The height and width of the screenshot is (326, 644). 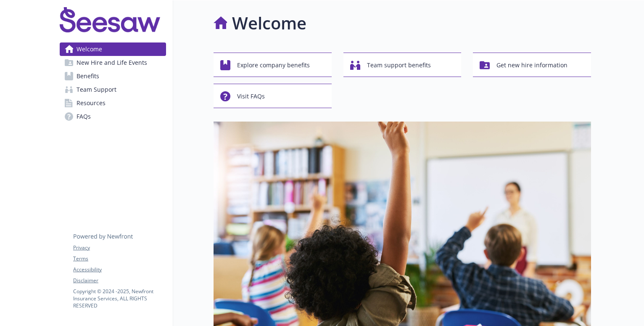 I want to click on span: Get new hire information, so click(x=532, y=65).